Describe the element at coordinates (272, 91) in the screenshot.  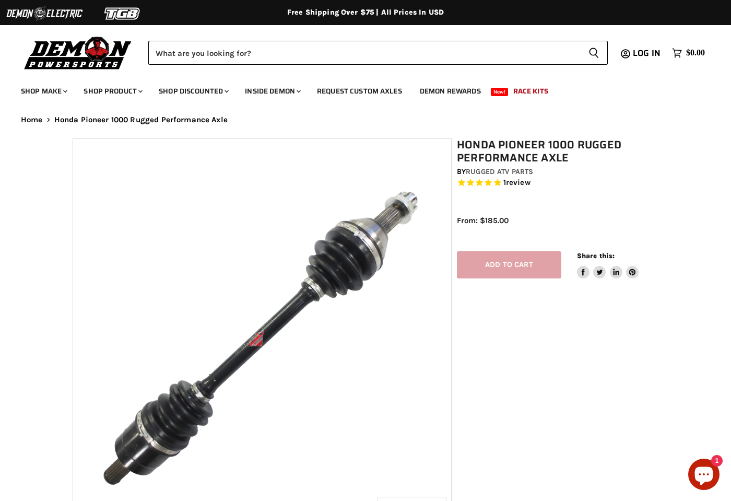
I see `a: Inside Demon` at that location.